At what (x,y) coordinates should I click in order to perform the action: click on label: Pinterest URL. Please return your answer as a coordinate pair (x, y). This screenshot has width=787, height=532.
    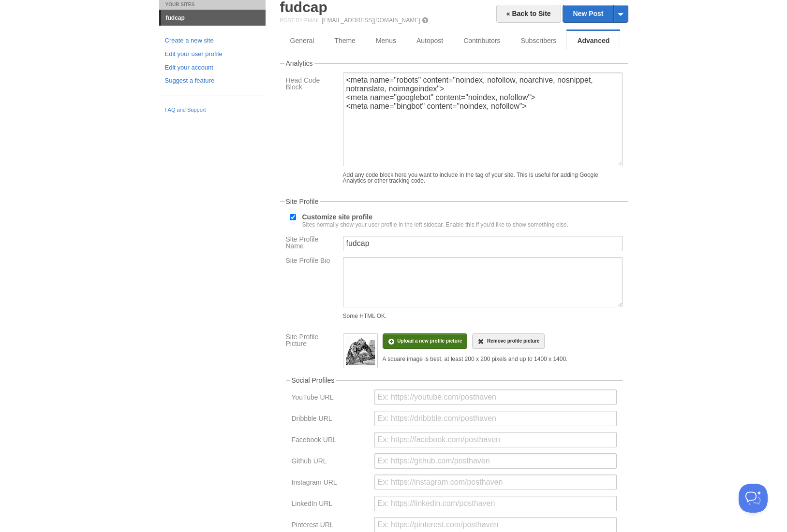
    Looking at the image, I should click on (330, 526).